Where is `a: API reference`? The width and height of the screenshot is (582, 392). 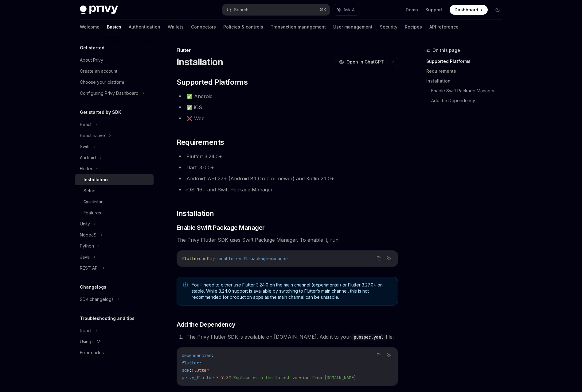
a: API reference is located at coordinates (444, 27).